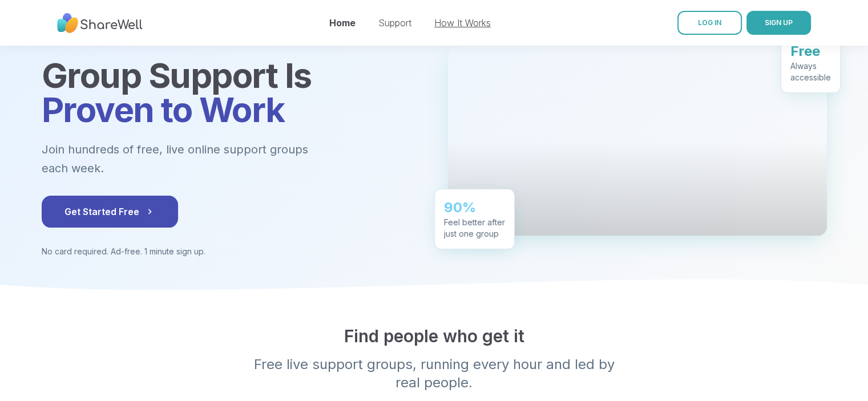 This screenshot has width=868, height=401. I want to click on h1: Group Support Is, so click(231, 92).